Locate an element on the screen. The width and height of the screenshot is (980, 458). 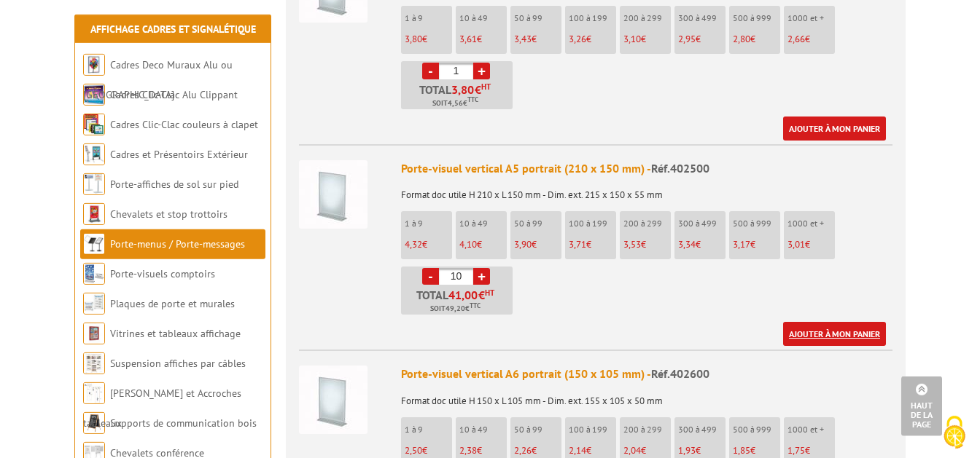
a: Affichage Cadres et Signalétique is located at coordinates (173, 29).